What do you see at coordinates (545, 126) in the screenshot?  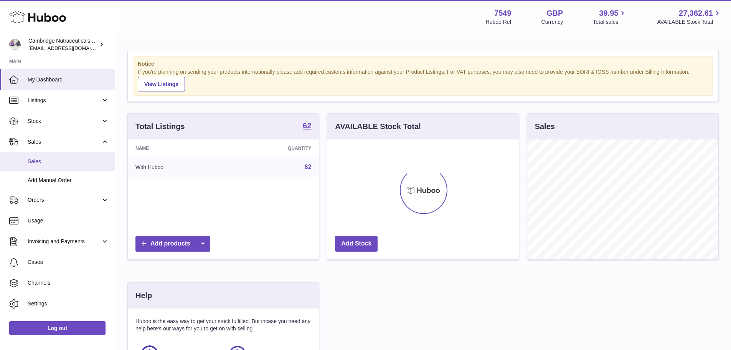 I see `h3: Sales` at bounding box center [545, 126].